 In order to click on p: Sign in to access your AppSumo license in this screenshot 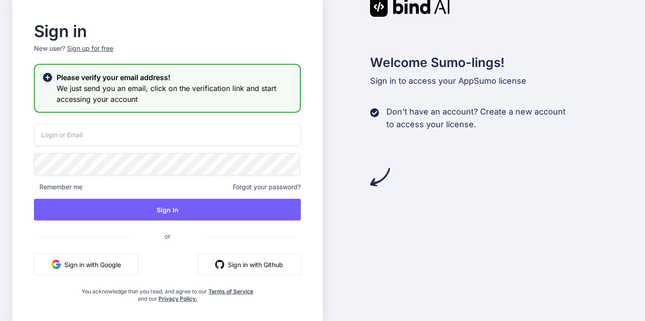, I will do `click(501, 81)`.